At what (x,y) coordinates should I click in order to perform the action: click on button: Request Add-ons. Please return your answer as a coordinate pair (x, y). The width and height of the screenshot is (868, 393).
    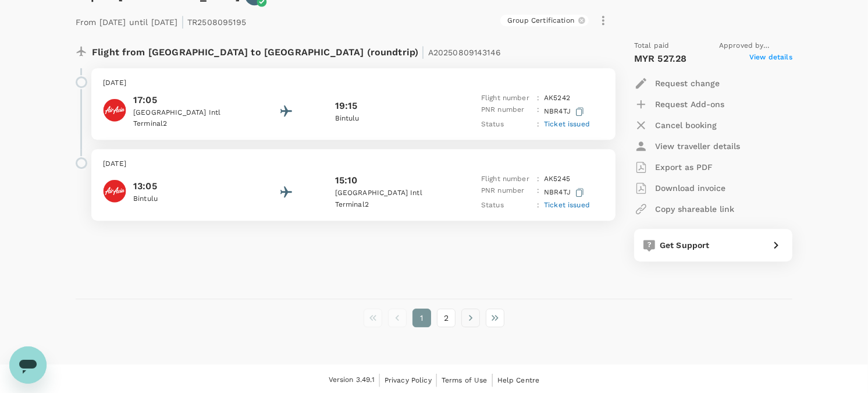
    Looking at the image, I should click on (679, 104).